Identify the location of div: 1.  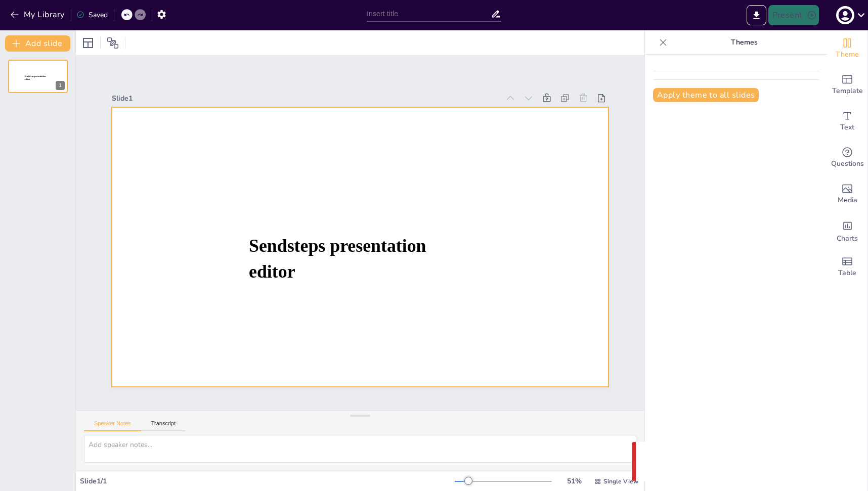
(60, 85).